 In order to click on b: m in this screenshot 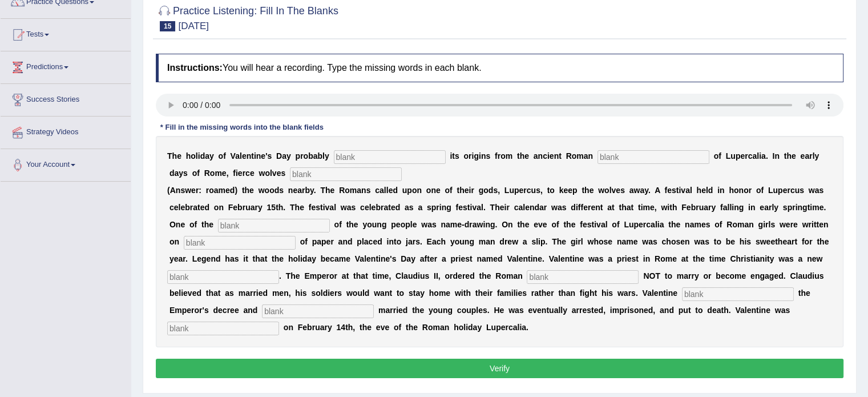, I will do `click(218, 173)`.